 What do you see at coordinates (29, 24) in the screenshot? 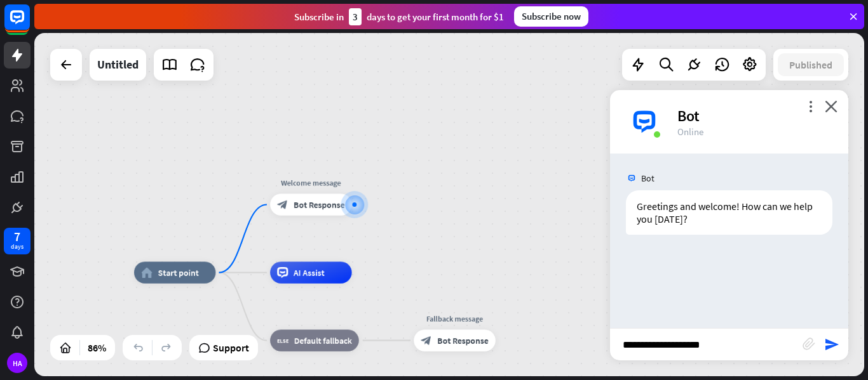
I see `button: Open LiveChat chat widget` at bounding box center [29, 24].